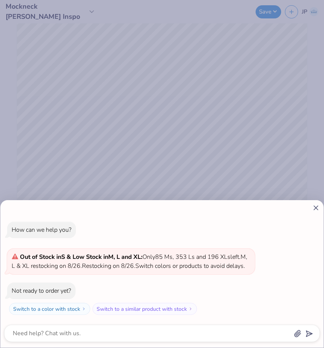 Image resolution: width=324 pixels, height=348 pixels. Describe the element at coordinates (129, 261) in the screenshot. I see `span: Only 85 Ms, 353 Ls and 196 XLs left. M, L & XL restocking on 8/26. Restocking on 8/26. Switch col...` at that location.